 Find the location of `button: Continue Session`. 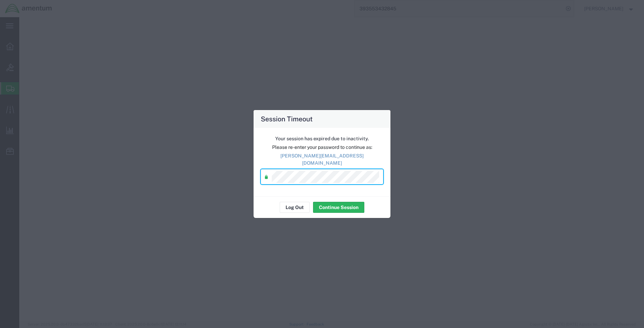

button: Continue Session is located at coordinates (338, 208).